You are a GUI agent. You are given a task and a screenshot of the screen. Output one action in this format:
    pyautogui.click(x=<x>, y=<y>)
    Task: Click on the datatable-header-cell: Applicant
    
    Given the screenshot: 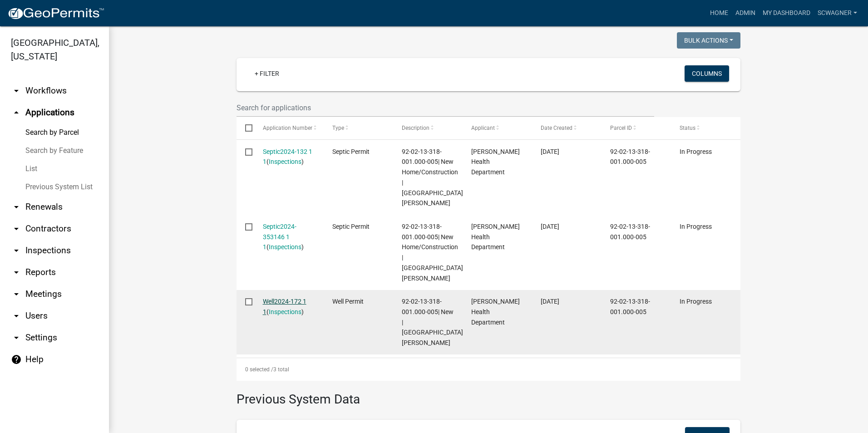 What is the action you would take?
    pyautogui.click(x=497, y=128)
    